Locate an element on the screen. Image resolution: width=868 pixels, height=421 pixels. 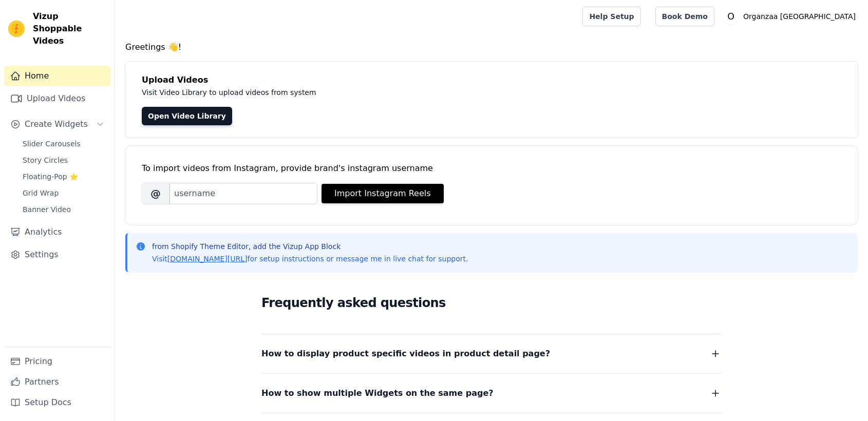
span: Floating-Pop ⭐ is located at coordinates (50, 177).